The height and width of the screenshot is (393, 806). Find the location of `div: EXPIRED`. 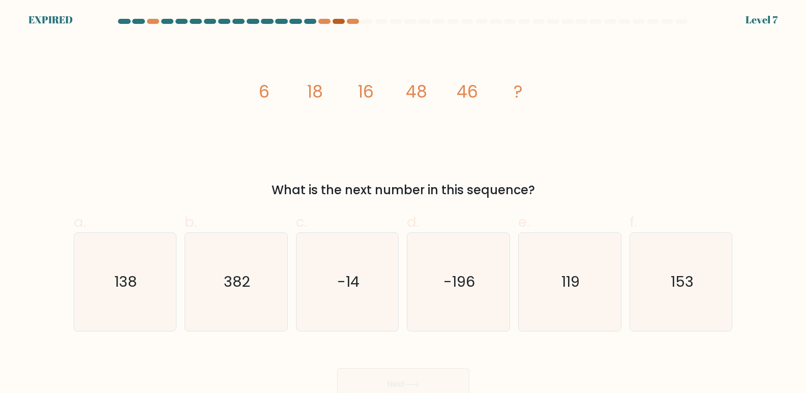

div: EXPIRED is located at coordinates (50, 20).